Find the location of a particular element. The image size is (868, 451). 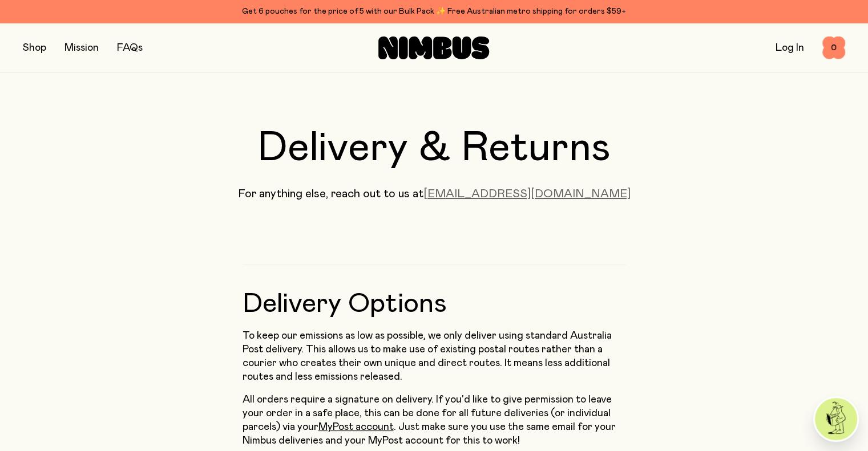

h2: Delivery Options is located at coordinates (434, 291).